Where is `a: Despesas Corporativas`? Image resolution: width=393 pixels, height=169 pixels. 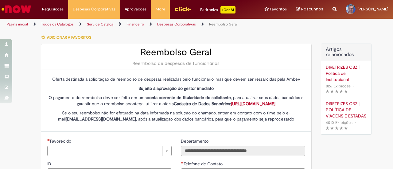 a: Despesas Corporativas is located at coordinates (176, 24).